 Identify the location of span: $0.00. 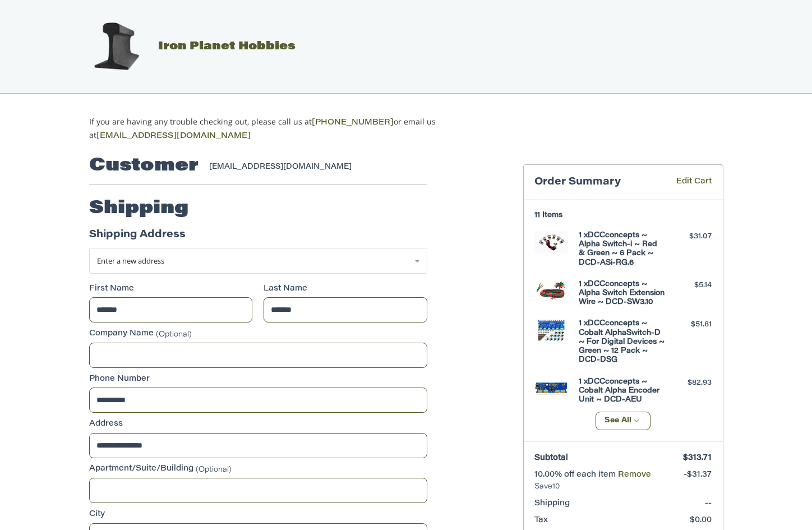
(700, 520).